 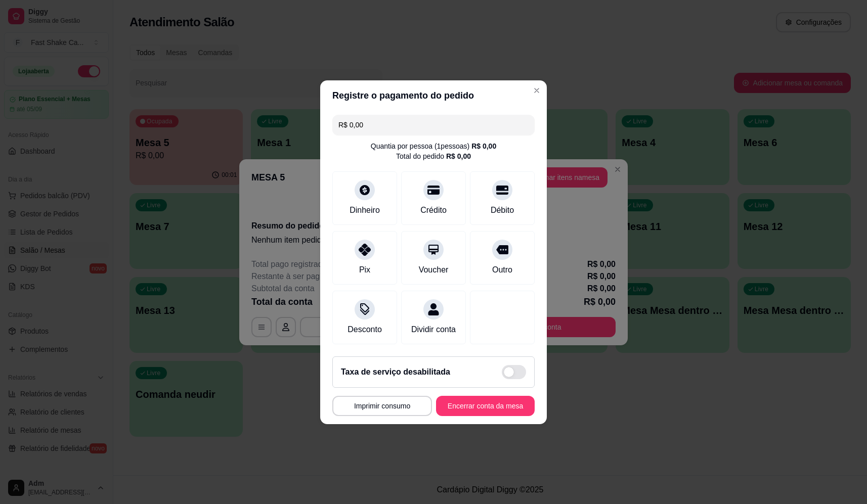 What do you see at coordinates (365, 210) in the screenshot?
I see `div: Dinheiro` at bounding box center [365, 210].